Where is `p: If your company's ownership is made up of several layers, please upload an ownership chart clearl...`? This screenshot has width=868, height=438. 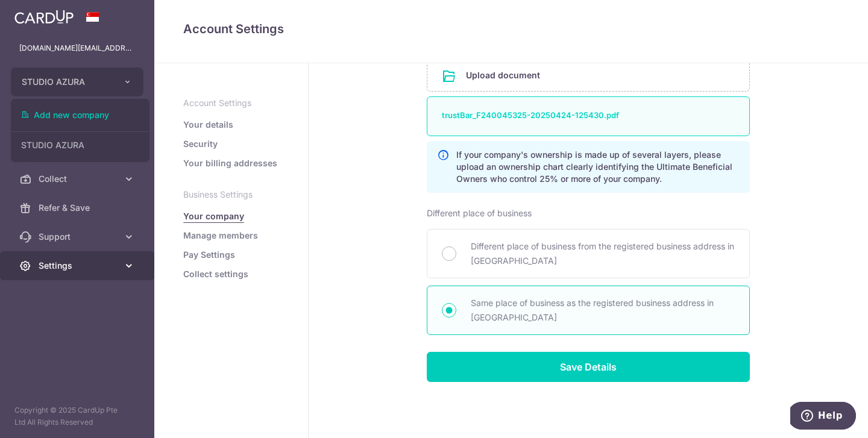
p: If your company's ownership is made up of several layers, please upload an ownership chart clearl... is located at coordinates (598, 167).